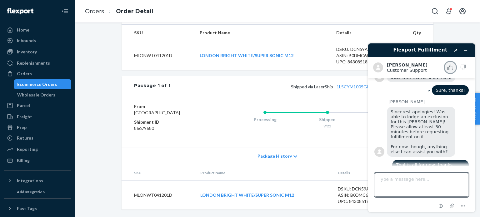 This screenshot has width=480, height=217. What do you see at coordinates (23, 106) in the screenshot?
I see `div: Parcel` at bounding box center [23, 106].